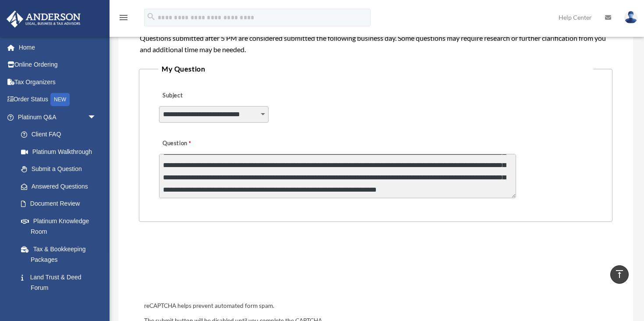 The width and height of the screenshot is (644, 321). Describe the element at coordinates (619, 274) in the screenshot. I see `a: vertical_align_top` at that location.